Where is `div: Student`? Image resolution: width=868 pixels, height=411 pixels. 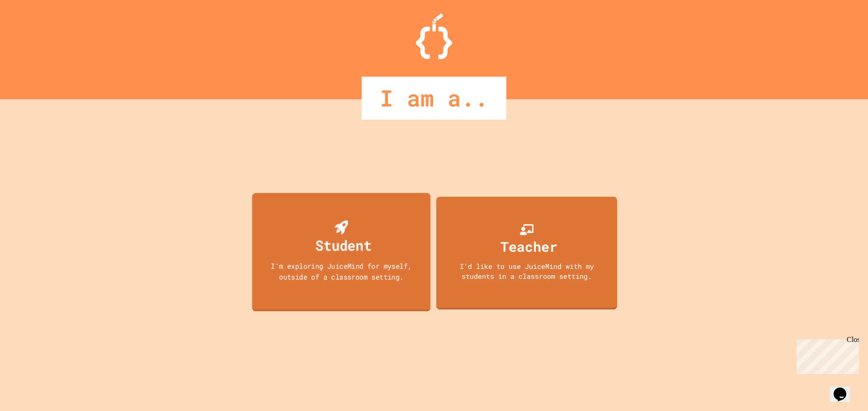
div: Student is located at coordinates (344, 245).